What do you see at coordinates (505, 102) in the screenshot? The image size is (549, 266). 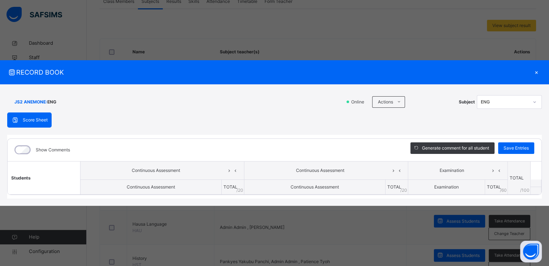 I see `div: ENG` at bounding box center [505, 102].